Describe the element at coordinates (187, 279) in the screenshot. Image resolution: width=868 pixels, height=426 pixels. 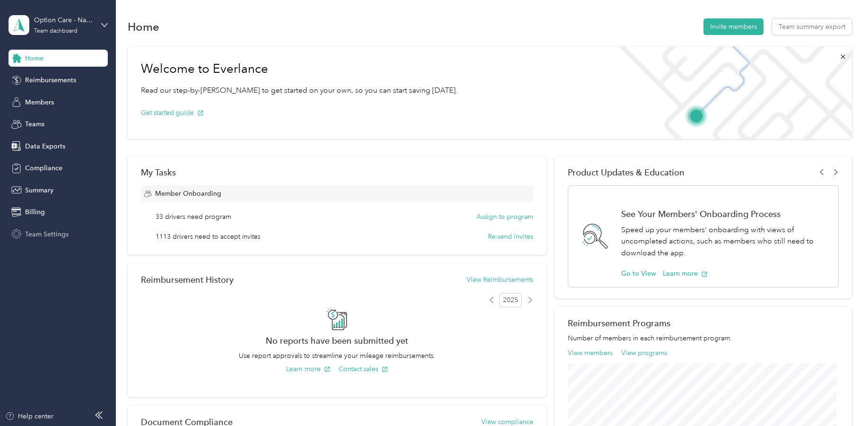
I see `h2: Reimbursement History` at that location.